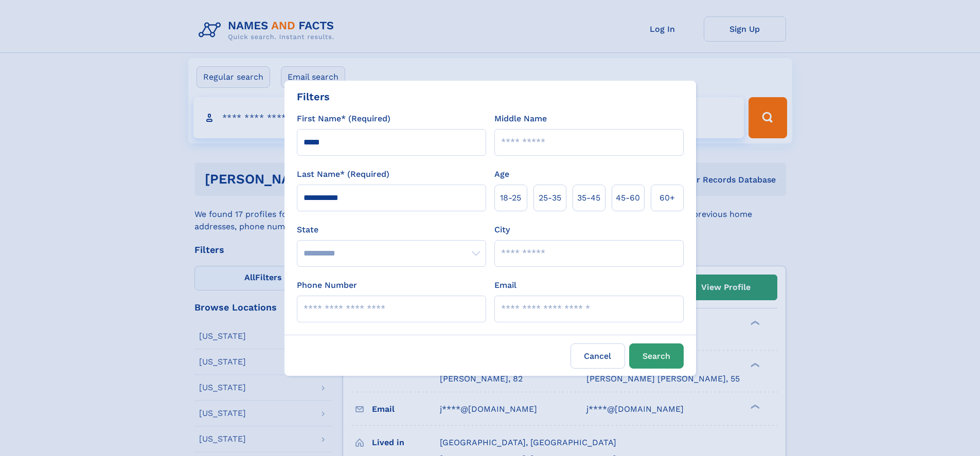  What do you see at coordinates (667, 198) in the screenshot?
I see `span: 60+` at bounding box center [667, 198].